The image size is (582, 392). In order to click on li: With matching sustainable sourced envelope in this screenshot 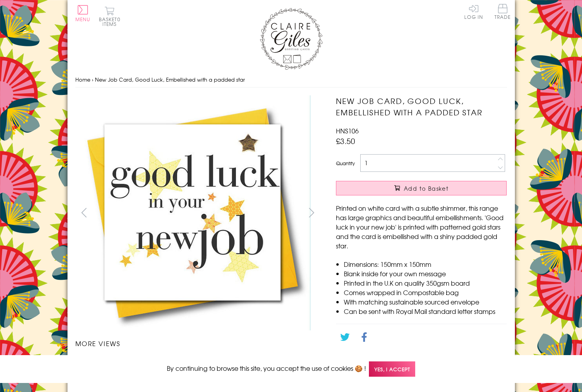, I will do `click(425, 302)`.